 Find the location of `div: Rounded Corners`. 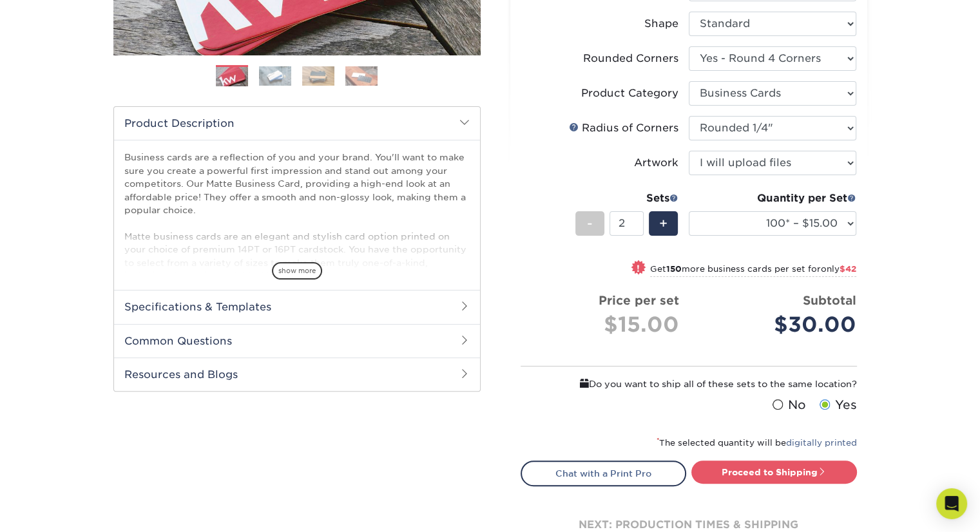

div: Rounded Corners is located at coordinates (631, 59).